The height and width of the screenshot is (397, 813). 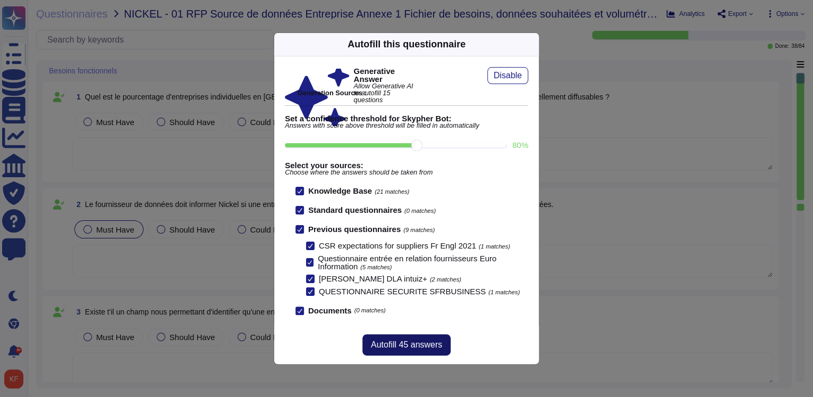 What do you see at coordinates (407, 344) in the screenshot?
I see `button: Autofill 45 answers` at bounding box center [407, 344].